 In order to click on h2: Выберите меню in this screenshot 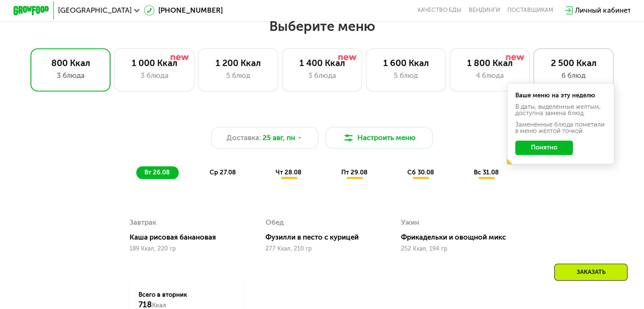, I will do `click(322, 27)`.